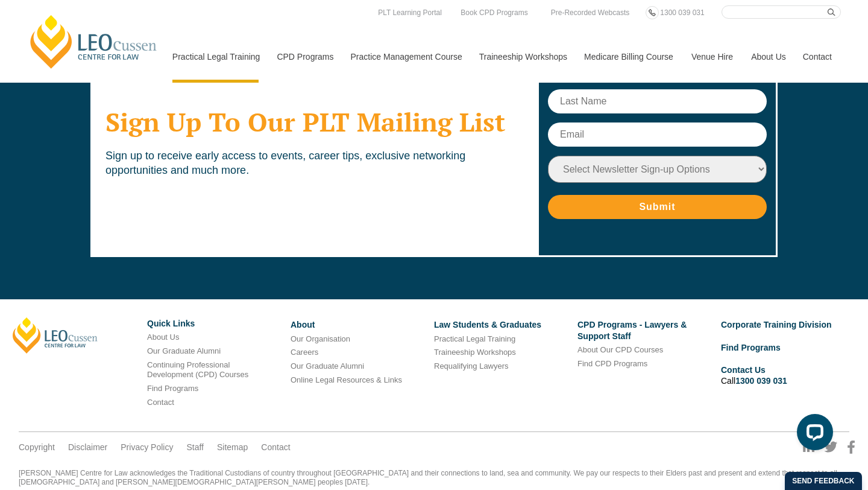 The image size is (868, 490). What do you see at coordinates (494, 13) in the screenshot?
I see `a: Book CPD Programs` at bounding box center [494, 13].